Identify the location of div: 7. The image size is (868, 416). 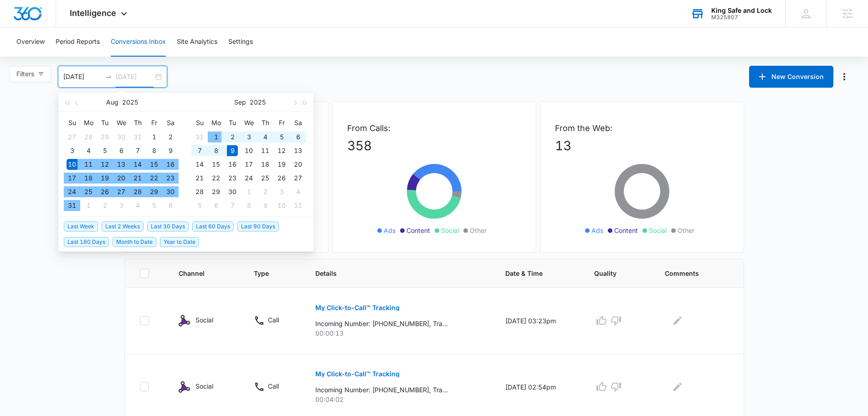
(138, 150).